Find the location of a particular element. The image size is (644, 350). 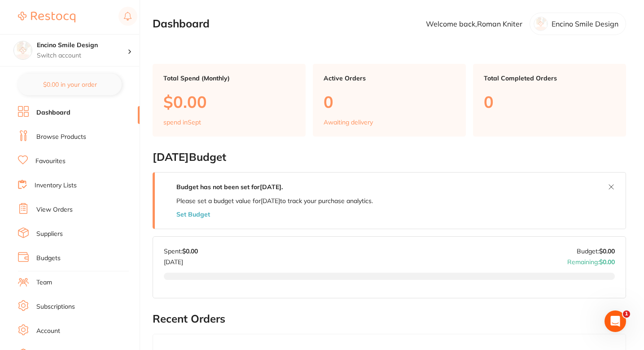

p: Total Completed Orders is located at coordinates (549, 78).